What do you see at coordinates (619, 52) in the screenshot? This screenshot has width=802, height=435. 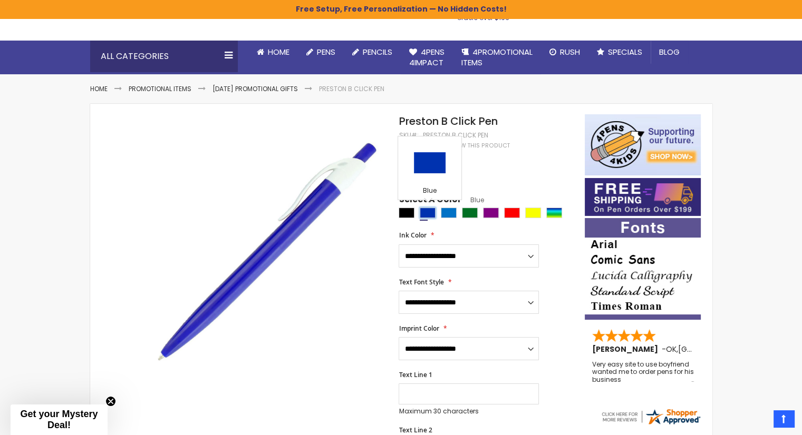 I see `a: Specials` at bounding box center [619, 52].